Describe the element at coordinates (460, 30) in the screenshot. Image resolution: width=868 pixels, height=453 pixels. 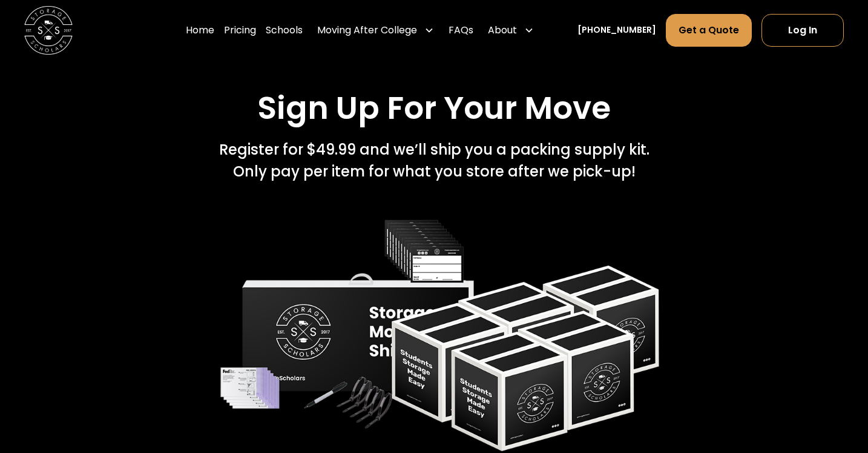
I see `a: FAQs` at that location.